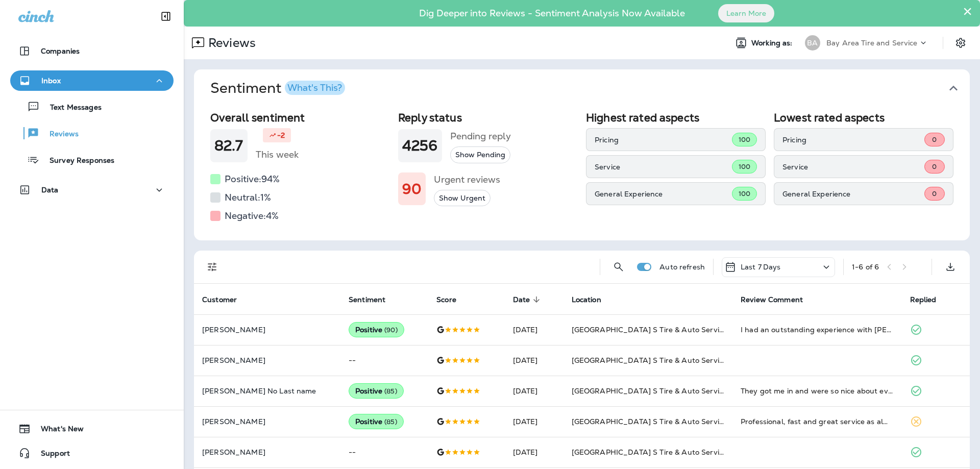 The image size is (980, 469). I want to click on button: Show Pending, so click(480, 155).